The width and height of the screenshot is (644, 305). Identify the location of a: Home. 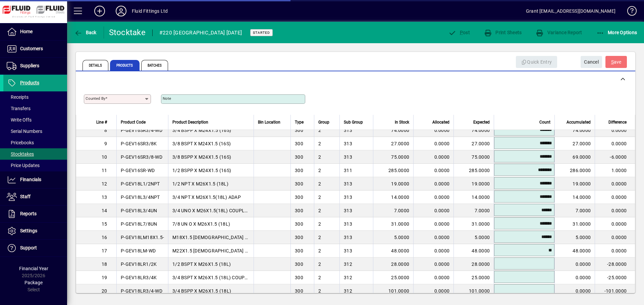
(35, 32).